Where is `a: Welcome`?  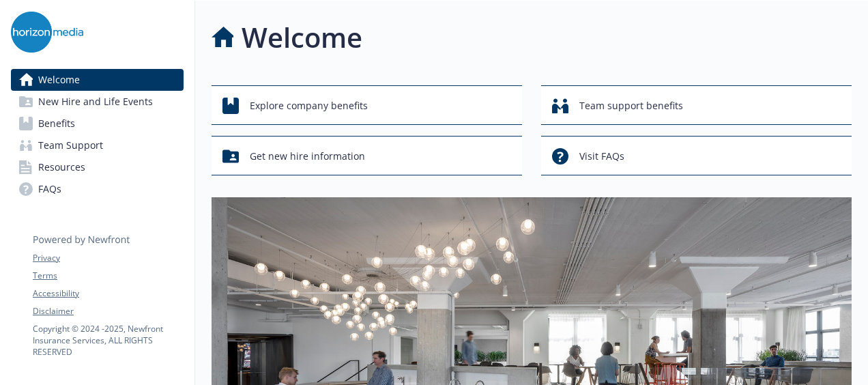
a: Welcome is located at coordinates (97, 80).